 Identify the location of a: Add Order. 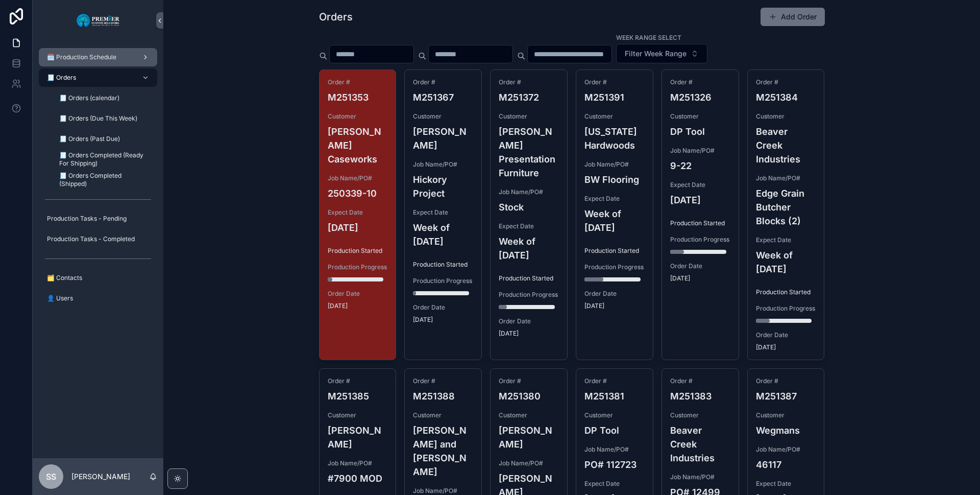
(793, 17).